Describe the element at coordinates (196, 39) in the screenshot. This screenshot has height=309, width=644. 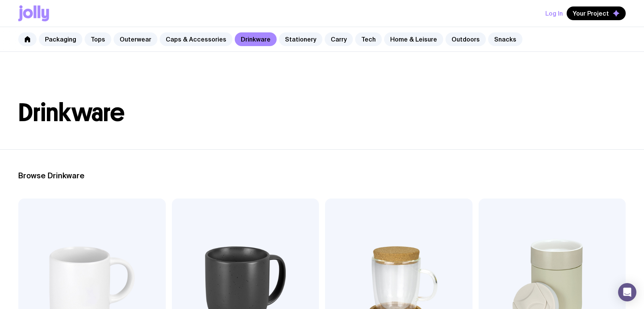
I see `a: Caps & Accessories` at that location.